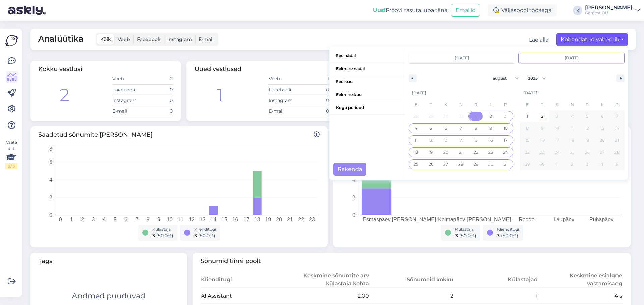 This screenshot has width=644, height=305. What do you see at coordinates (491, 105) in the screenshot?
I see `span: L` at bounding box center [491, 105].